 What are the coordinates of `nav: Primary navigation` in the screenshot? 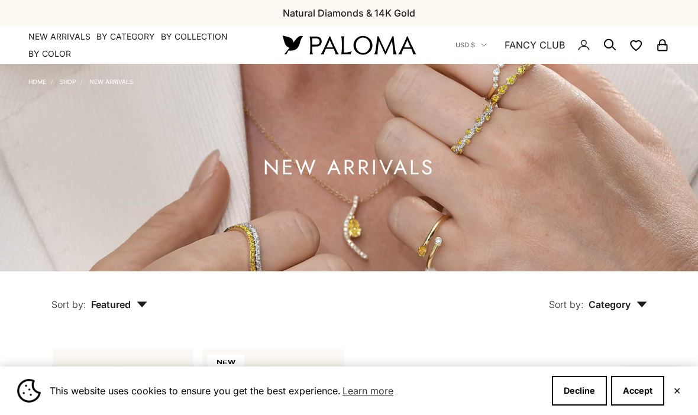 It's located at (141, 45).